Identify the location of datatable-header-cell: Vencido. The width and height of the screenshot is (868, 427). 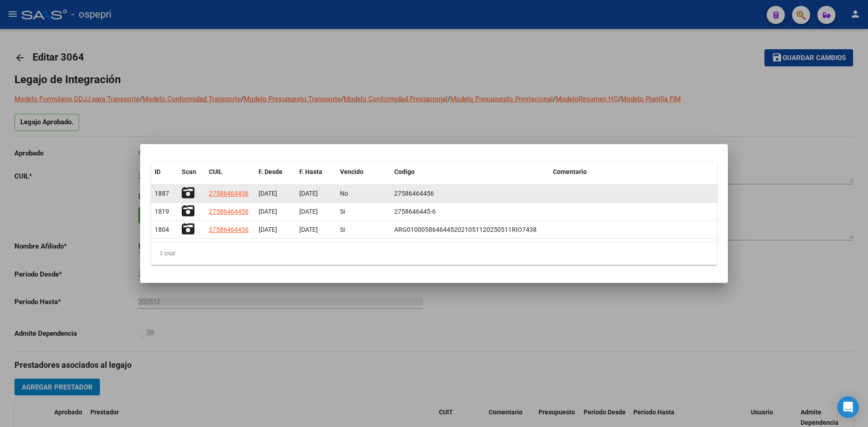
(364, 171).